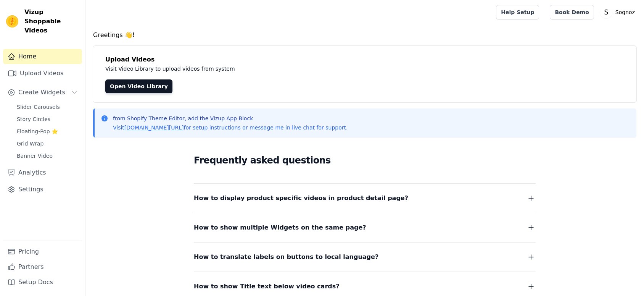 This screenshot has height=296, width=644. Describe the element at coordinates (43, 267) in the screenshot. I see `a: Partners` at that location.